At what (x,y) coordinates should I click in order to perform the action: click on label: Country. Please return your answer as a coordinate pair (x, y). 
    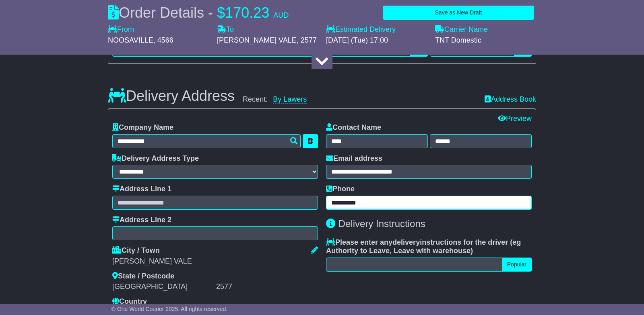
    Looking at the image, I should click on (130, 302).